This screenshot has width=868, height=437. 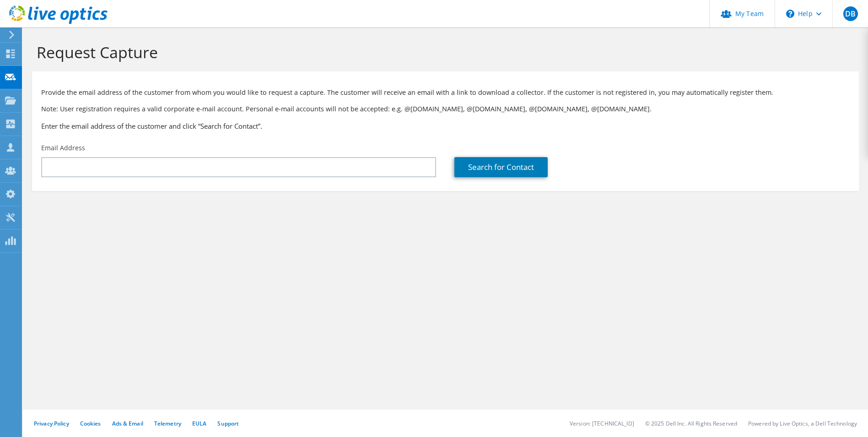 What do you see at coordinates (127, 423) in the screenshot?
I see `a: Ads & Email` at bounding box center [127, 423].